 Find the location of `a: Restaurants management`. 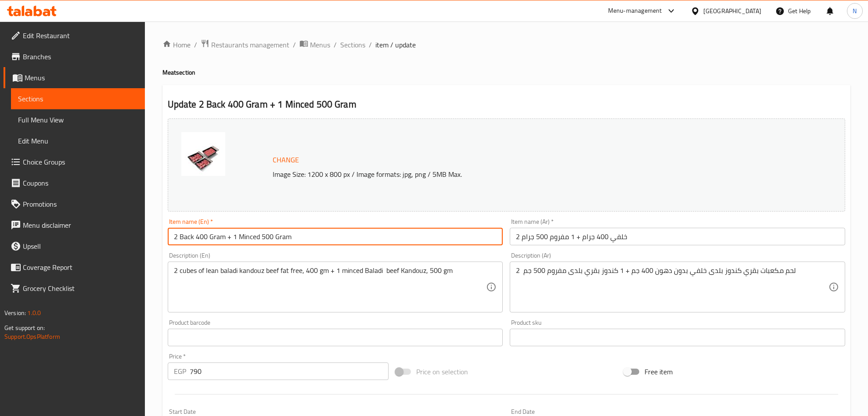

a: Restaurants management is located at coordinates (245, 45).